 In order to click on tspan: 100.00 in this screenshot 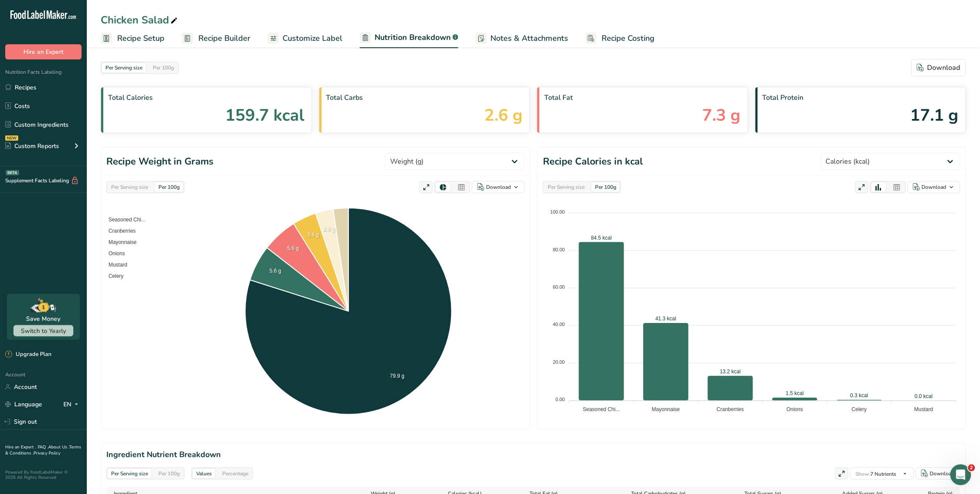, I will do `click(558, 213)`.